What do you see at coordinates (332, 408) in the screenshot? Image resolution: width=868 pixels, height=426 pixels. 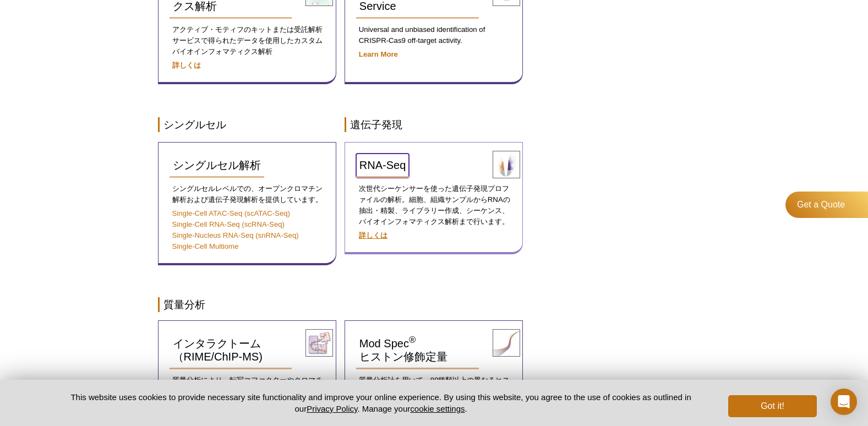 I see `a: Privacy Policy` at bounding box center [332, 408].